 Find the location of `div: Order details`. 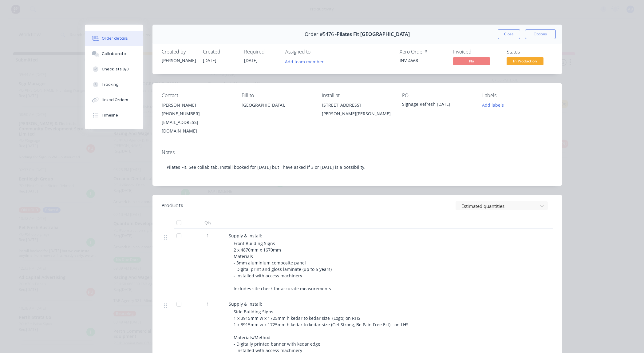

div: Order details is located at coordinates (115, 38).